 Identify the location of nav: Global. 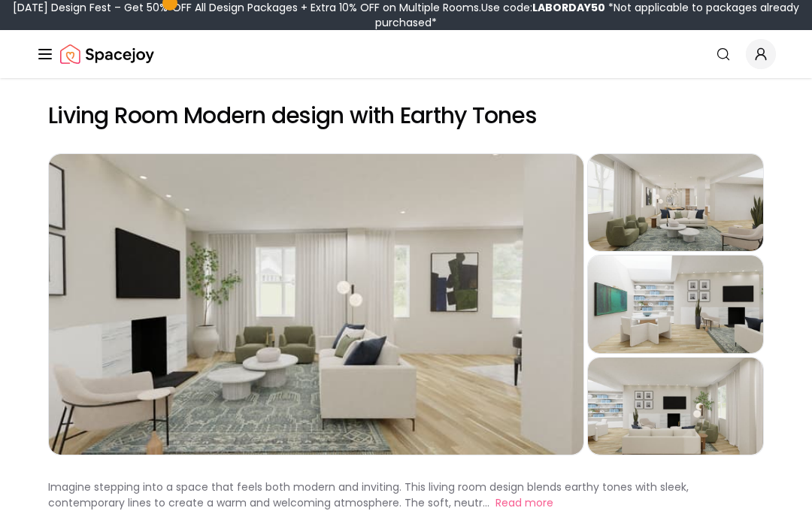
(406, 55).